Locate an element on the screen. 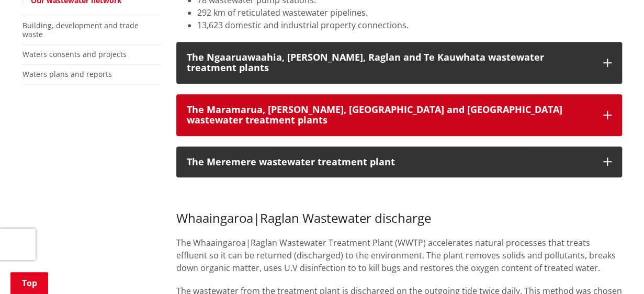  button: The Meremere wastewater treatment plant is located at coordinates (399, 162).